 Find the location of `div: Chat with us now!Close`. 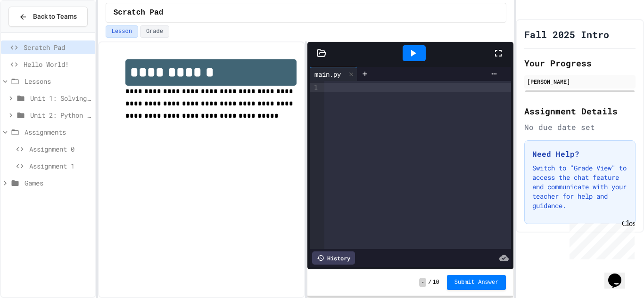

div: Chat with us now!Close is located at coordinates (34, 31).